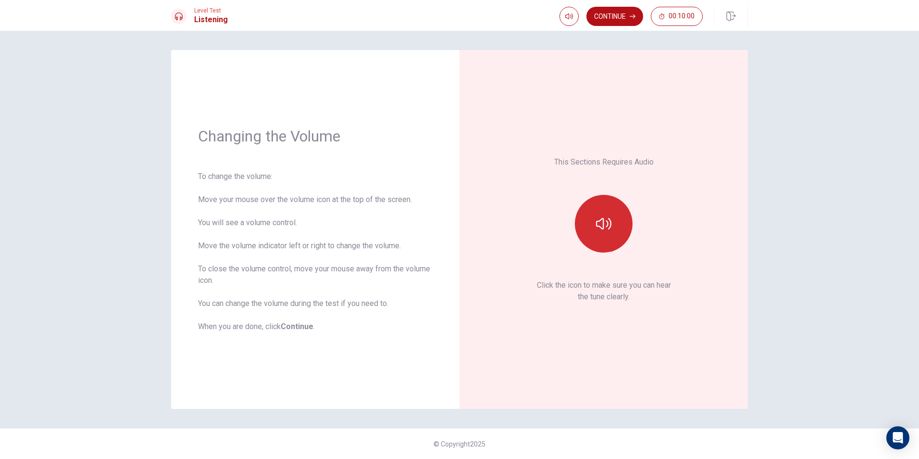 The image size is (919, 459). I want to click on div: To change the volume: Move your mouse over the volume icon at the top of the screen. You will see..., so click(315, 251).